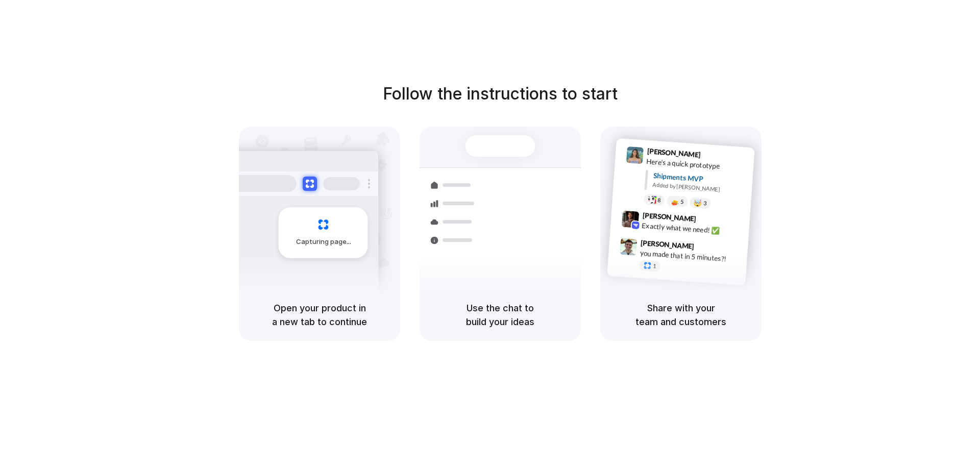 This screenshot has height=469, width=980. What do you see at coordinates (681, 315) in the screenshot?
I see `h5: Share with your team and customers` at bounding box center [681, 315].